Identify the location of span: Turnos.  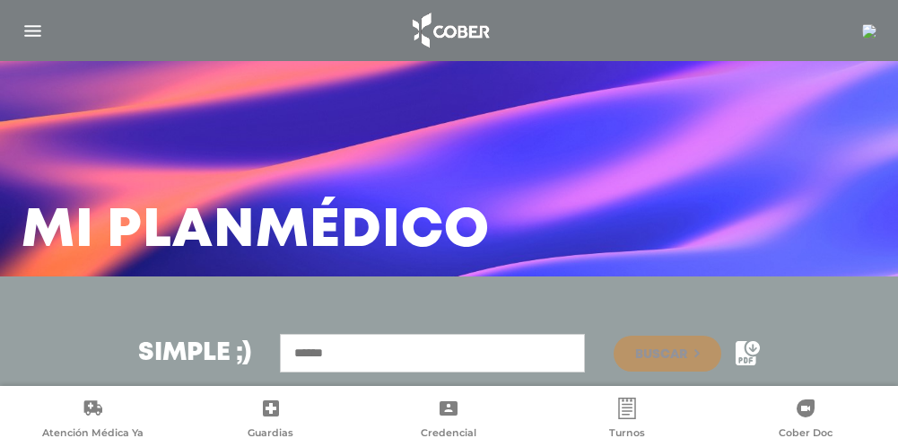
(627, 434).